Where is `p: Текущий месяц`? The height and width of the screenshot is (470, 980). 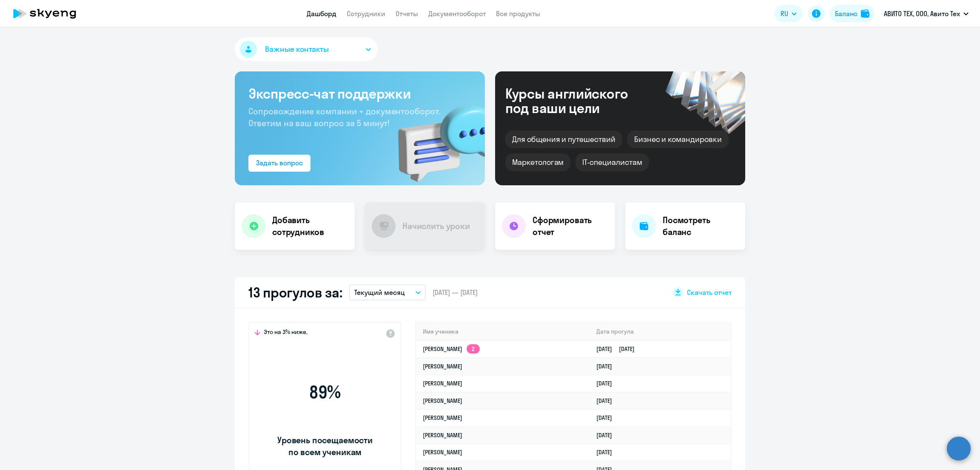
p: Текущий месяц is located at coordinates (379, 292).